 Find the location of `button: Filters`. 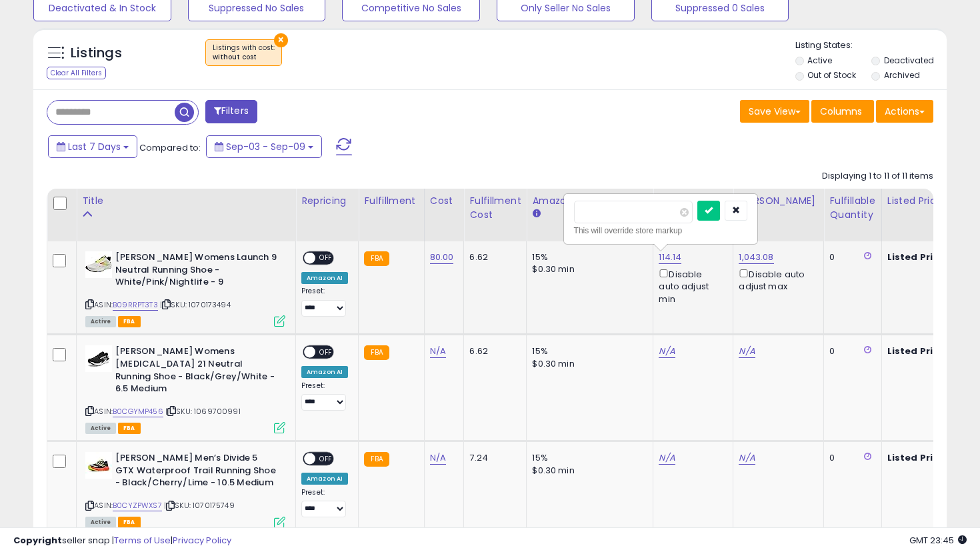

button: Filters is located at coordinates (232, 112).